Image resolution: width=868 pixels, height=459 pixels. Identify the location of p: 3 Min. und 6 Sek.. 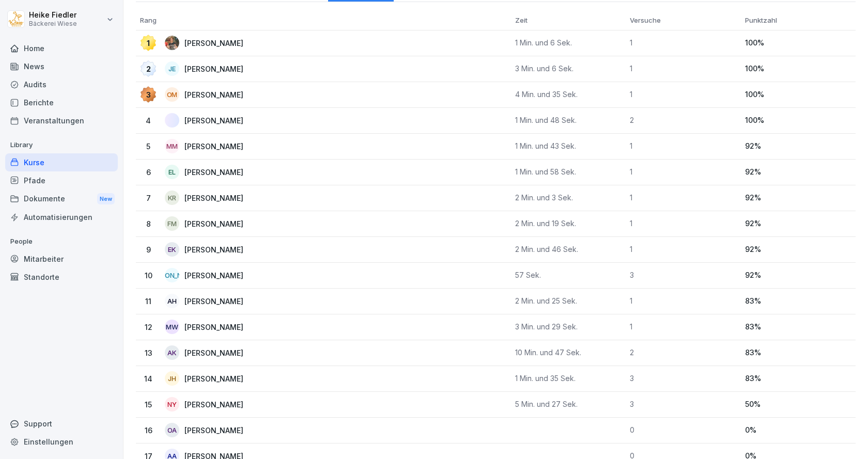
(568, 69).